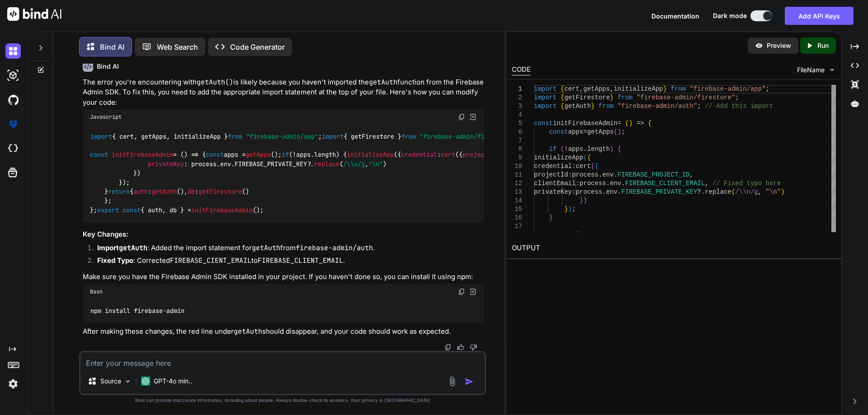  What do you see at coordinates (517, 149) in the screenshot?
I see `div: 8` at bounding box center [517, 149].